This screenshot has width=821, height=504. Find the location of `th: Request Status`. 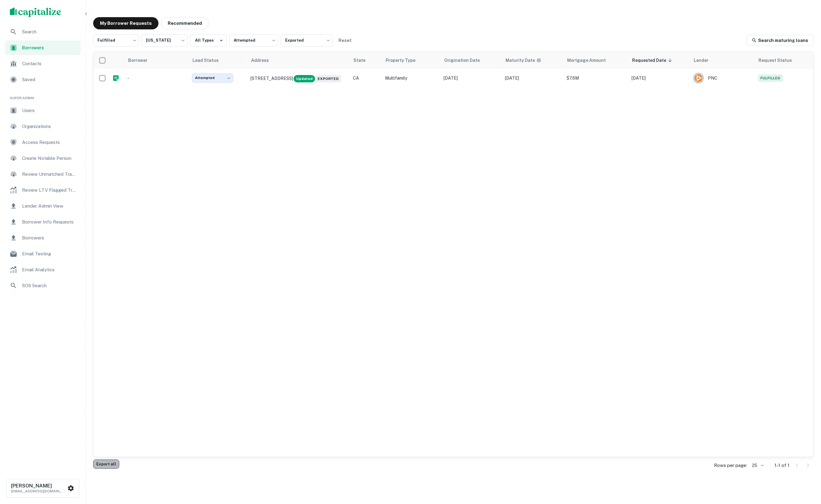

th: Request Status is located at coordinates (784, 60).